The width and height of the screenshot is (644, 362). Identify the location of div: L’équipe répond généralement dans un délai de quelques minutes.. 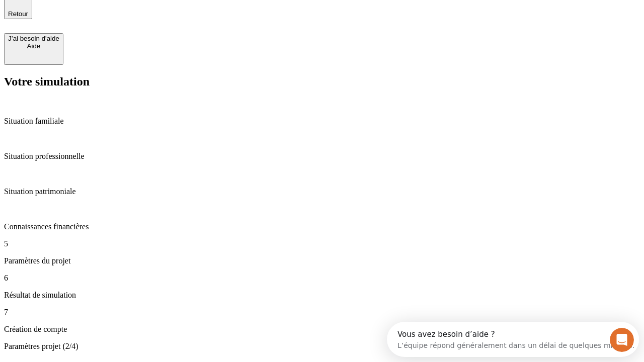
(129, 22).